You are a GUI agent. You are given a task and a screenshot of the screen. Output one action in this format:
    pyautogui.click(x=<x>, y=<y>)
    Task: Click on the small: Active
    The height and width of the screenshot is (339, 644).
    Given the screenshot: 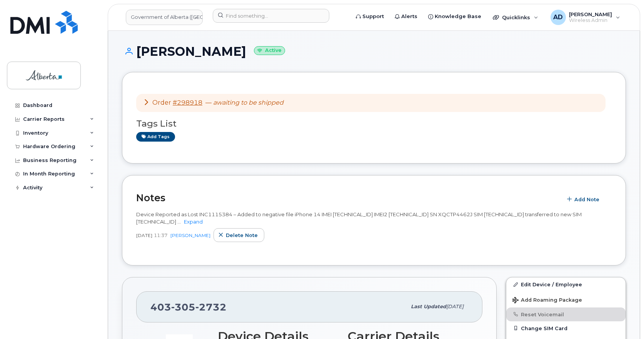 What is the action you would take?
    pyautogui.click(x=269, y=50)
    